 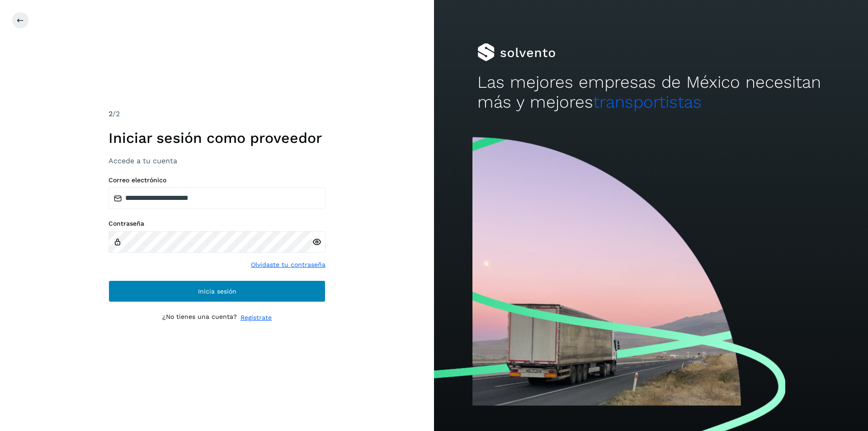 I want to click on h3: Accede a tu cuenta, so click(x=217, y=160).